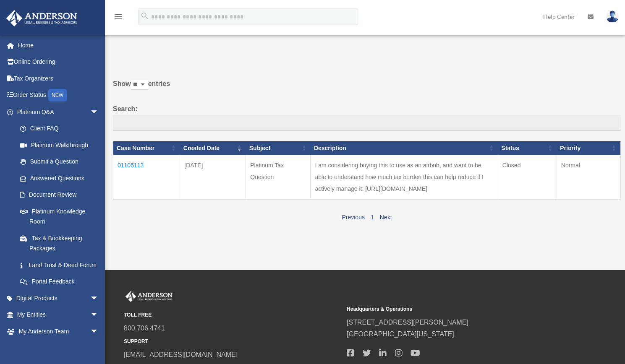 This screenshot has width=625, height=364. What do you see at coordinates (372, 217) in the screenshot?
I see `a: 1` at bounding box center [372, 217].